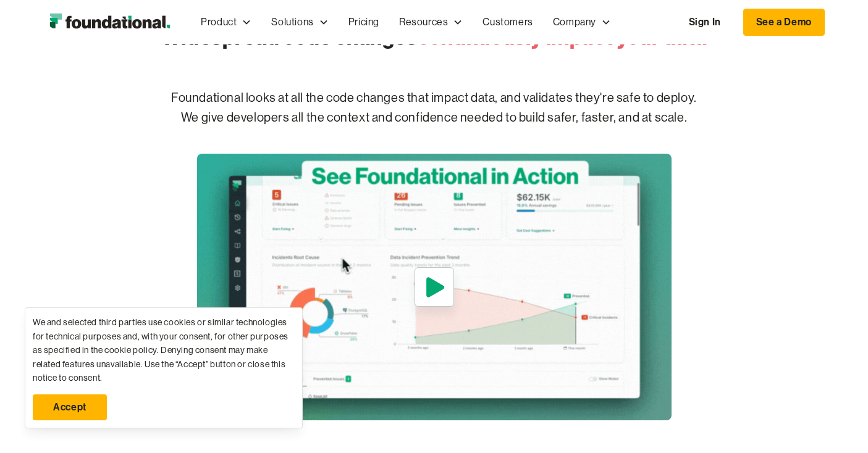 Image resolution: width=868 pixels, height=453 pixels. What do you see at coordinates (109, 23) in the screenshot?
I see `a: home` at bounding box center [109, 23].